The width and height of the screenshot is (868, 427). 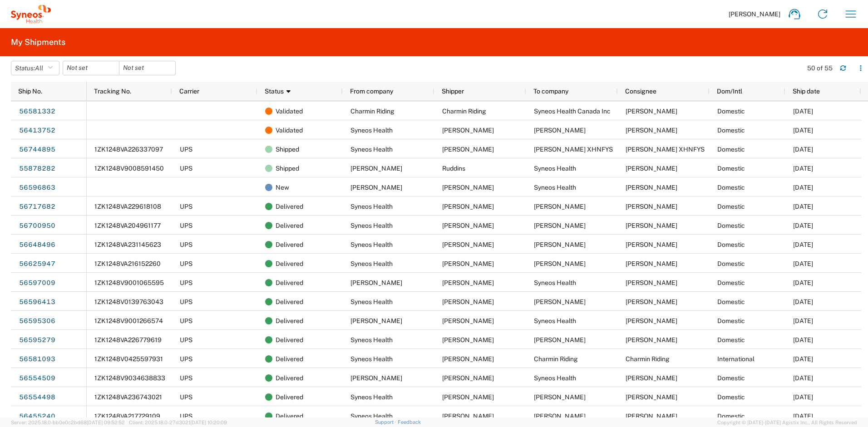 What do you see at coordinates (129, 321) in the screenshot?
I see `span: 1ZK1248V9001266574` at bounding box center [129, 321].